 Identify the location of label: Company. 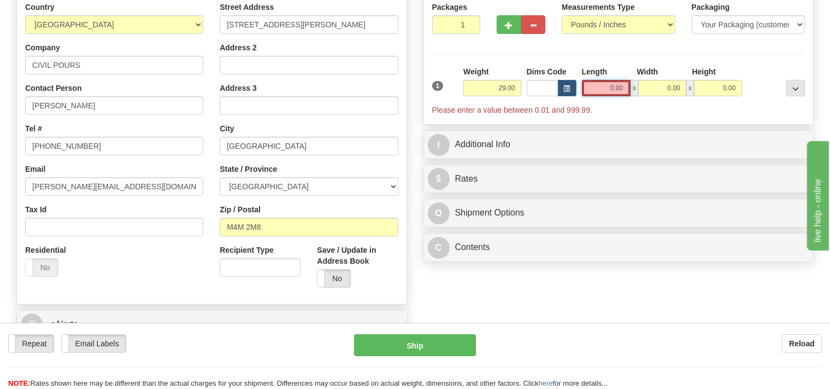
(43, 48).